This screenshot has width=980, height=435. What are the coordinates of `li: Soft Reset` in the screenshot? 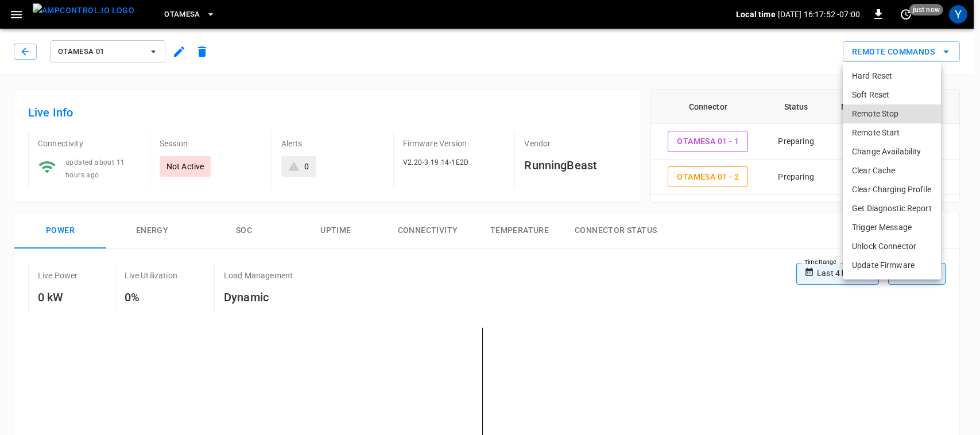 It's located at (892, 95).